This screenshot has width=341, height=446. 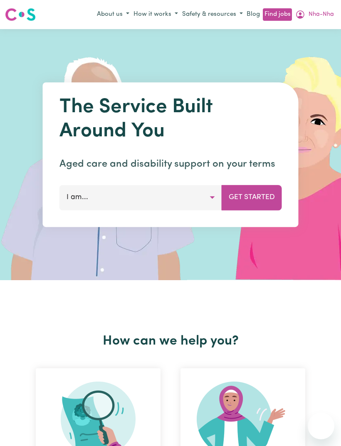 What do you see at coordinates (277, 15) in the screenshot?
I see `a: Find jobs` at bounding box center [277, 15].